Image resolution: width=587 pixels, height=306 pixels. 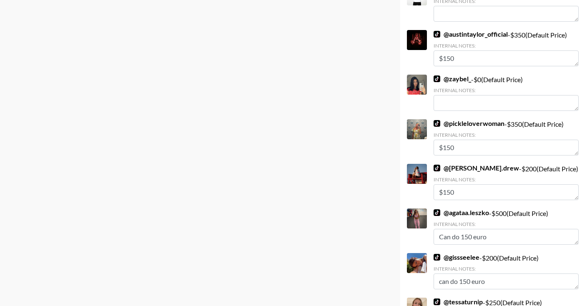 I want to click on a: @gissseelee, so click(x=457, y=257).